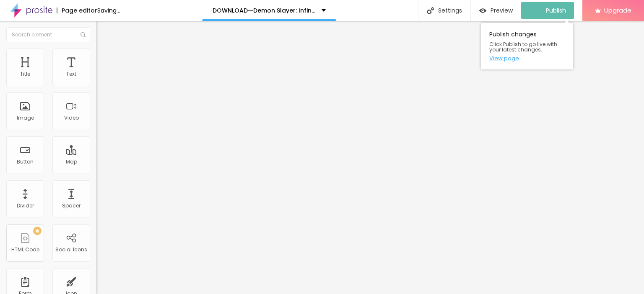 The height and width of the screenshot is (294, 644). I want to click on input: Search element, so click(48, 35).